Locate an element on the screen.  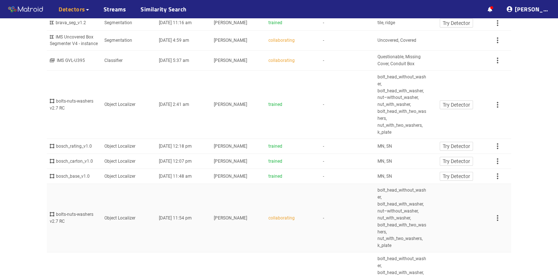
div: bosch_carton_v1.0 is located at coordinates (74, 161).